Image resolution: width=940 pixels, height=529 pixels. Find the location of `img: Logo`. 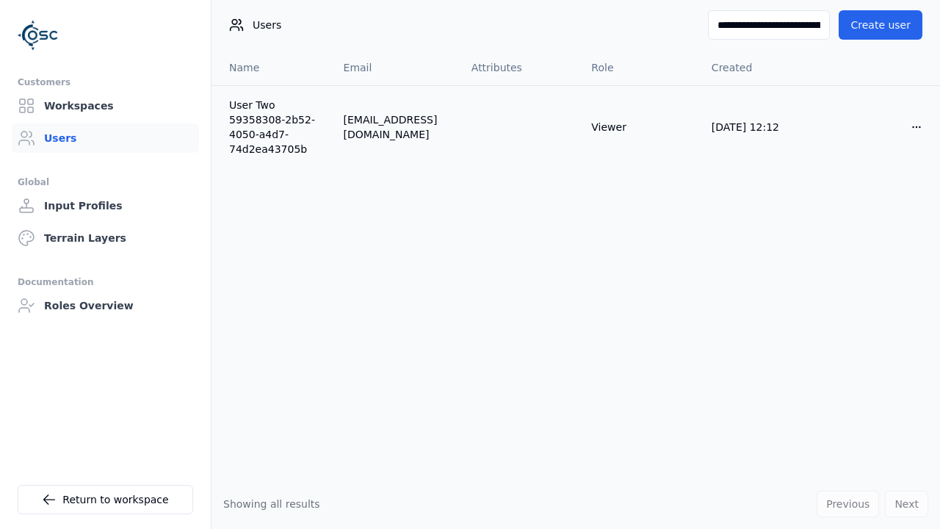

img: Logo is located at coordinates (38, 35).